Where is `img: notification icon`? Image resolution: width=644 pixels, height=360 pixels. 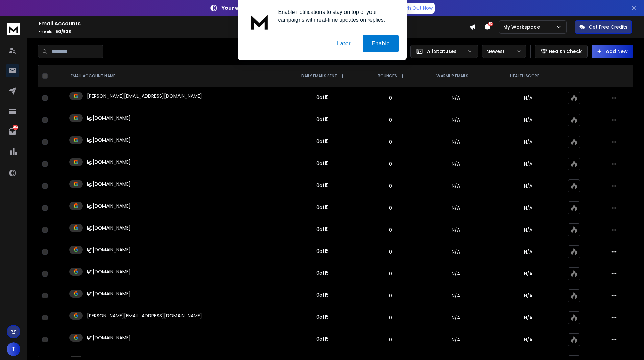 img: notification icon is located at coordinates (259, 22).